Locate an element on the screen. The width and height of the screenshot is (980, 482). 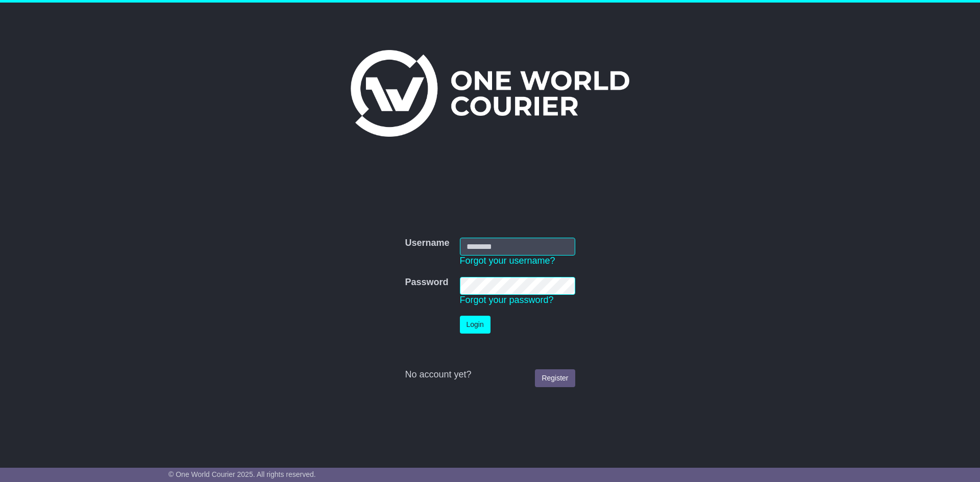
button: Login is located at coordinates (475, 325).